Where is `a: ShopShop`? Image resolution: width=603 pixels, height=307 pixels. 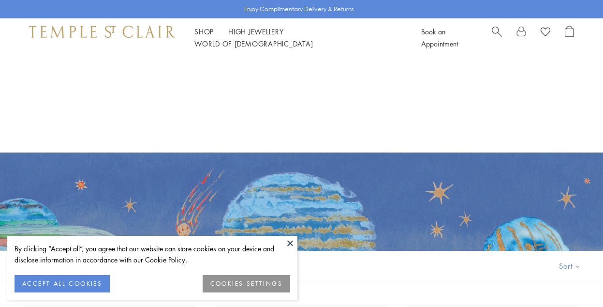
a: ShopShop is located at coordinates (204, 31).